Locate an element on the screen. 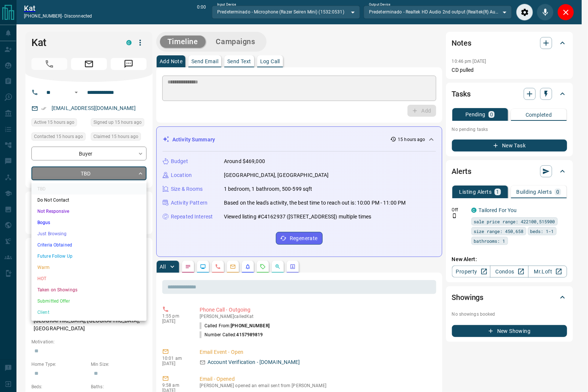 This screenshot has height=392, width=588. li: Just Browsing is located at coordinates (89, 233).